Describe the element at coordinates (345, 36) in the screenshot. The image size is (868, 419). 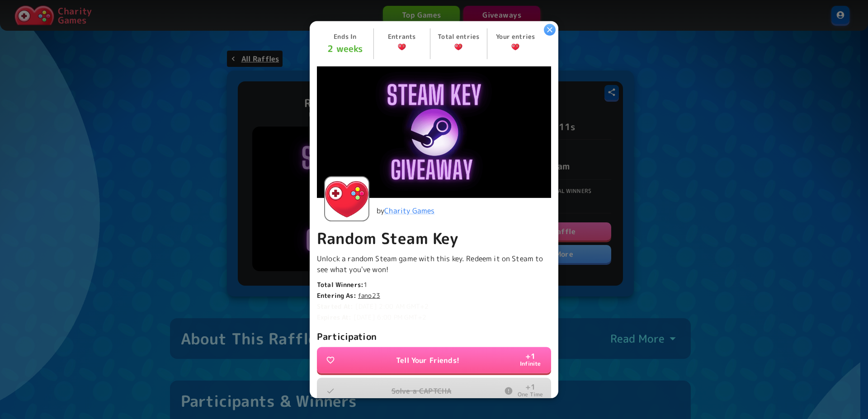
I see `p: Ends In` at that location.